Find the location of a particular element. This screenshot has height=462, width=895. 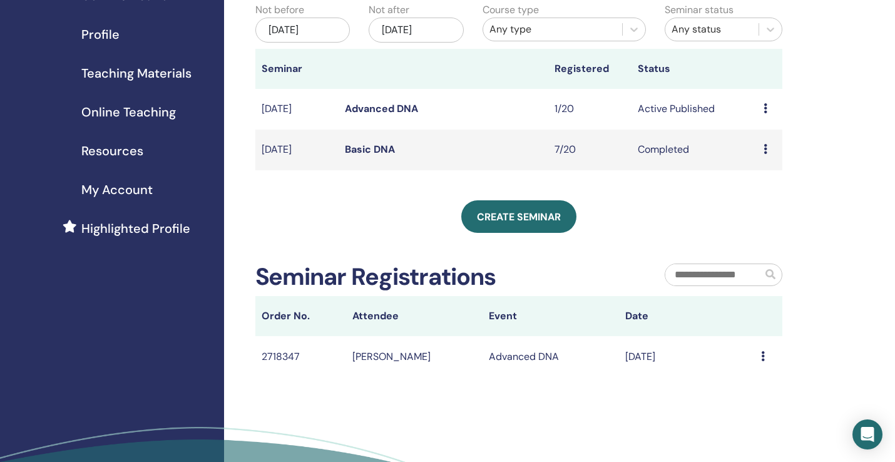

th: Registered is located at coordinates (590, 69).